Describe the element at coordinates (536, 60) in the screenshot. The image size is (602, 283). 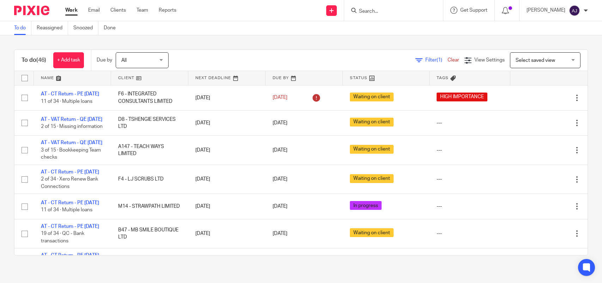
I see `span: Select saved view` at that location.